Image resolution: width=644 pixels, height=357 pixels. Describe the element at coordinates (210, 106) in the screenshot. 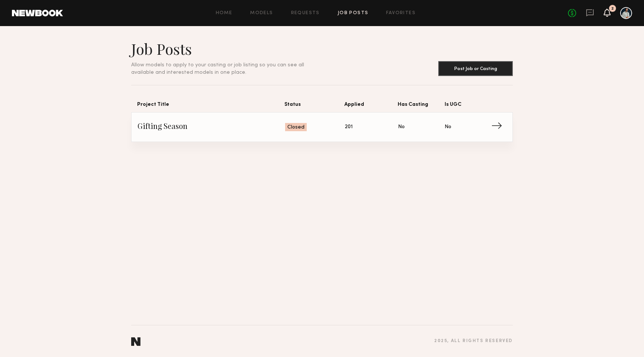

I see `span: Project Title` at that location.